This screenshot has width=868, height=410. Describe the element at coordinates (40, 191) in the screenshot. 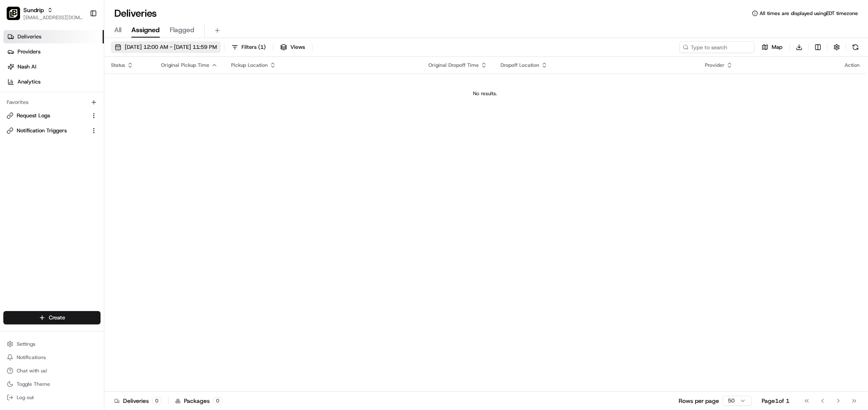

I see `span: Knowledge Base` at that location.